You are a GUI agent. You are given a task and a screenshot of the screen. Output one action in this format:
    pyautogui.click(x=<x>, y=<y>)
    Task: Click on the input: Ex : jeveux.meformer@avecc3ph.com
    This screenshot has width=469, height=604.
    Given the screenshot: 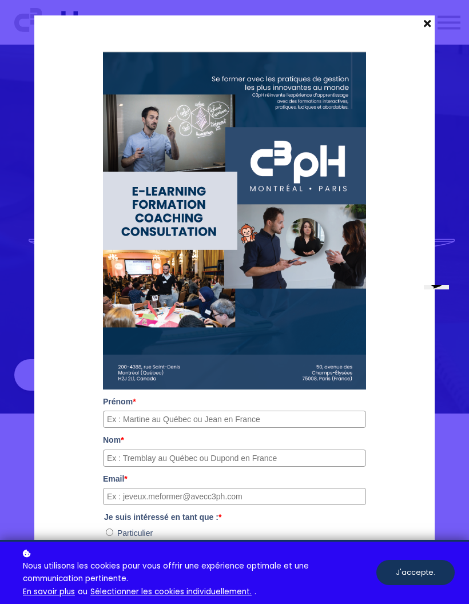 What is the action you would take?
    pyautogui.click(x=235, y=497)
    